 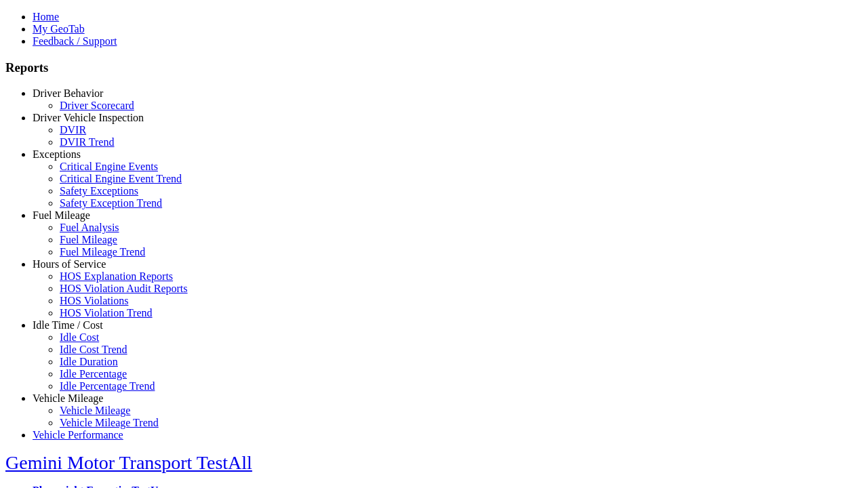 I want to click on a: Critical Engine Event Trend, so click(x=121, y=178).